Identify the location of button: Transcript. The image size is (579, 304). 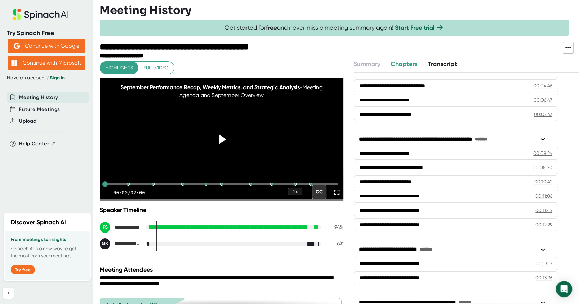
(442, 64).